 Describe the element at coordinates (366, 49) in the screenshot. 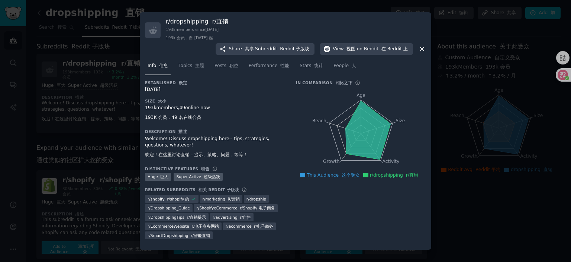

I see `a: View 视图on Reddit 在 Reddit 上` at that location.